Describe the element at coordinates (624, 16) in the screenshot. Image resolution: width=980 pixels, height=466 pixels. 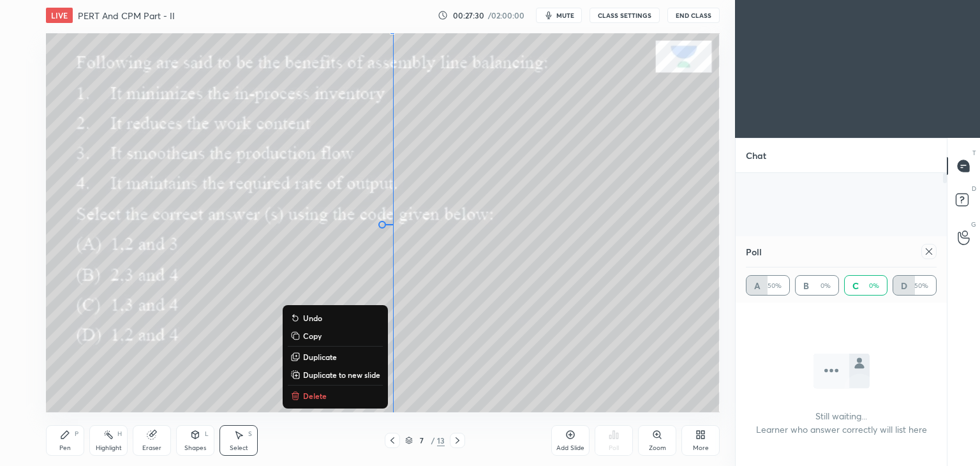
I see `button: CLASS SETTINGS` at that location.